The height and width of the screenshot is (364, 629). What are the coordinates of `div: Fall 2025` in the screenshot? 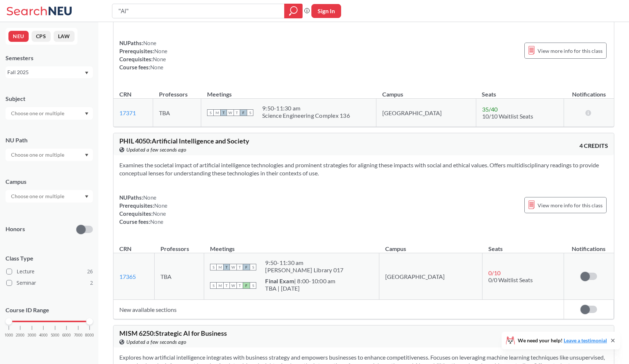 It's located at (46, 72).